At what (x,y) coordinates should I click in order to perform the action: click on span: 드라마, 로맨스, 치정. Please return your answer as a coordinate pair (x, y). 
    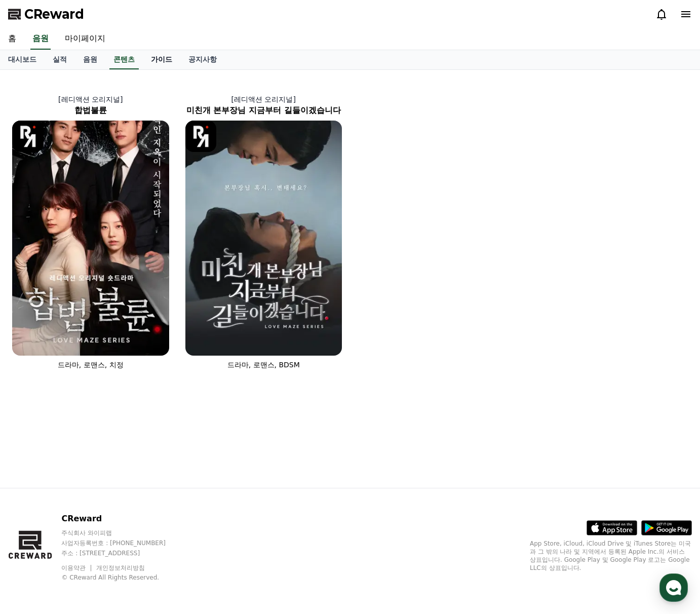
    Looking at the image, I should click on (91, 365).